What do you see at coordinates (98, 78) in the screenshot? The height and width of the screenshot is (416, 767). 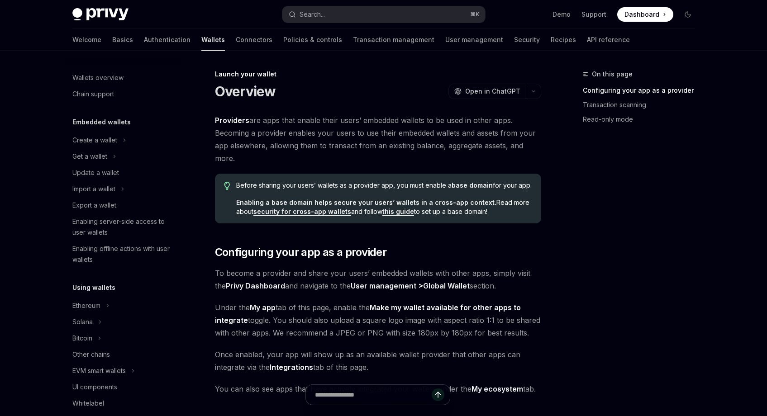 I see `div: Wallets overview` at bounding box center [98, 78].